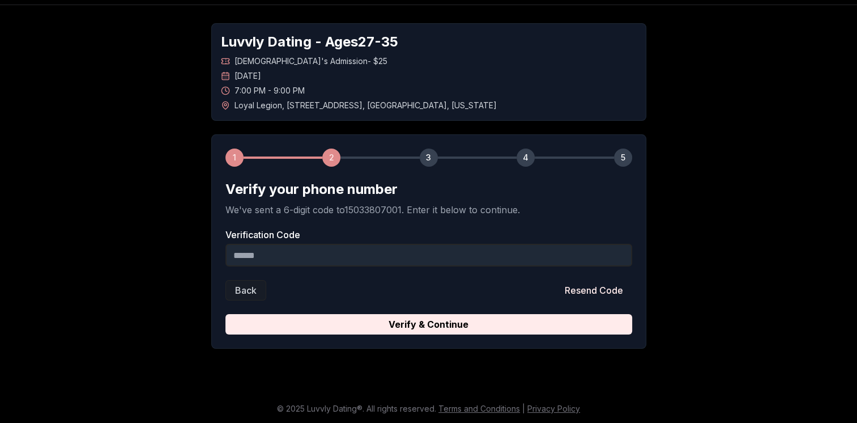 The width and height of the screenshot is (857, 423). Describe the element at coordinates (594, 290) in the screenshot. I see `button: Resend Code` at that location.